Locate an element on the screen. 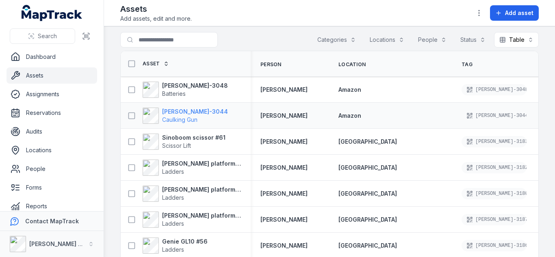  button: Add asset is located at coordinates (515, 13).